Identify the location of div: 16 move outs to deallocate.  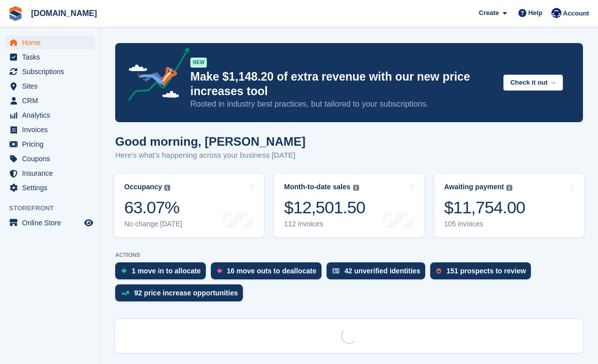
(272, 271).